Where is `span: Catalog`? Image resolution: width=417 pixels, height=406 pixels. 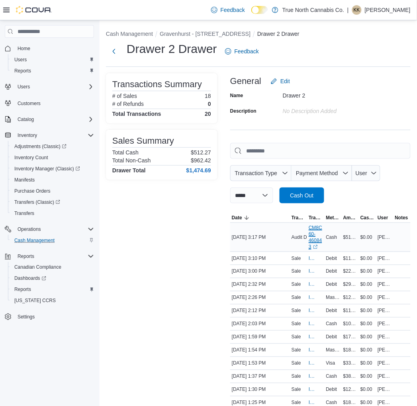
span: Catalog is located at coordinates (25, 119).